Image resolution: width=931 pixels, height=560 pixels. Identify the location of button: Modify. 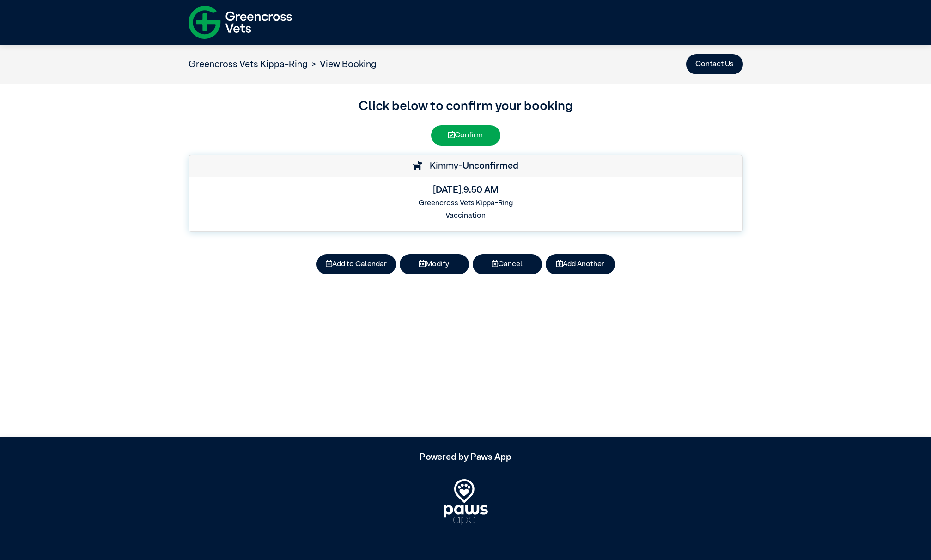
(434, 264).